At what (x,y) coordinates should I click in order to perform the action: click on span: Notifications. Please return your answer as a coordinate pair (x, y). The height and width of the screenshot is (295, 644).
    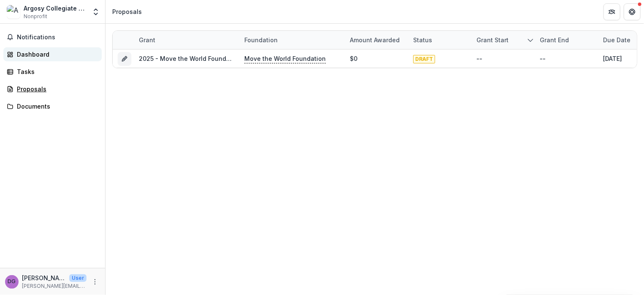
    Looking at the image, I should click on (58, 37).